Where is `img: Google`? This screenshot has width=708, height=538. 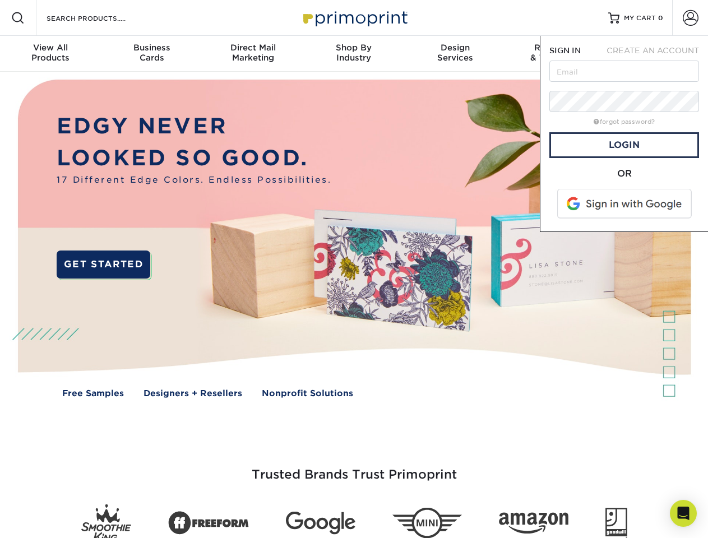 img: Google is located at coordinates (321, 523).